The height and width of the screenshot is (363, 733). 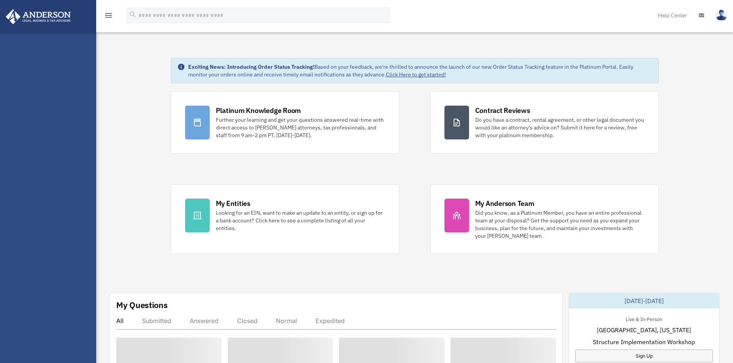 I want to click on i: menu, so click(x=108, y=15).